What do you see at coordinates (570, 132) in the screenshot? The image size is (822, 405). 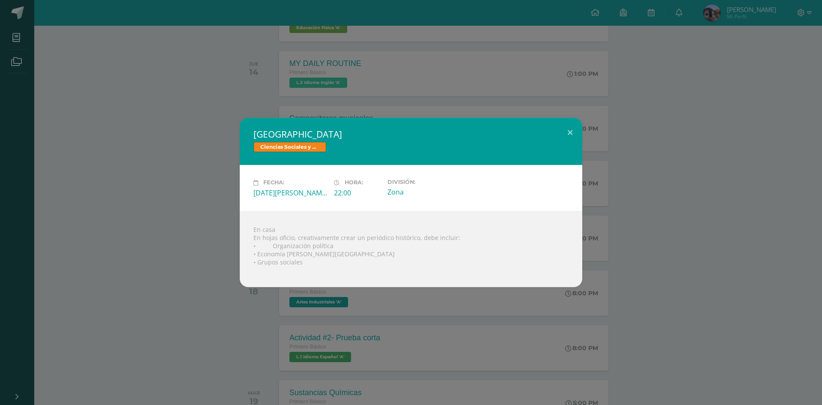 I see `button: Close (Esc)` at bounding box center [570, 132].